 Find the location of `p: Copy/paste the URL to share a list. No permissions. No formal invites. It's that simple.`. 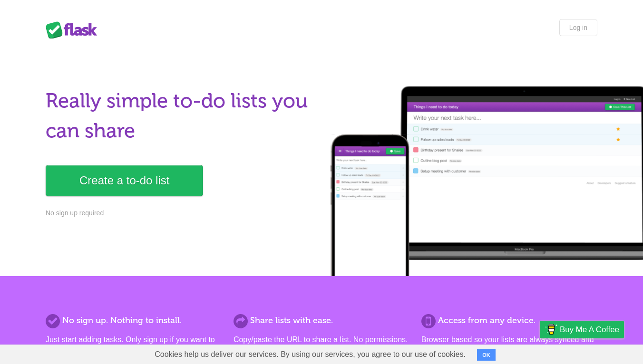

p: Copy/paste the URL to share a list. No permissions. No formal invites. It's that simple. is located at coordinates (322, 346).